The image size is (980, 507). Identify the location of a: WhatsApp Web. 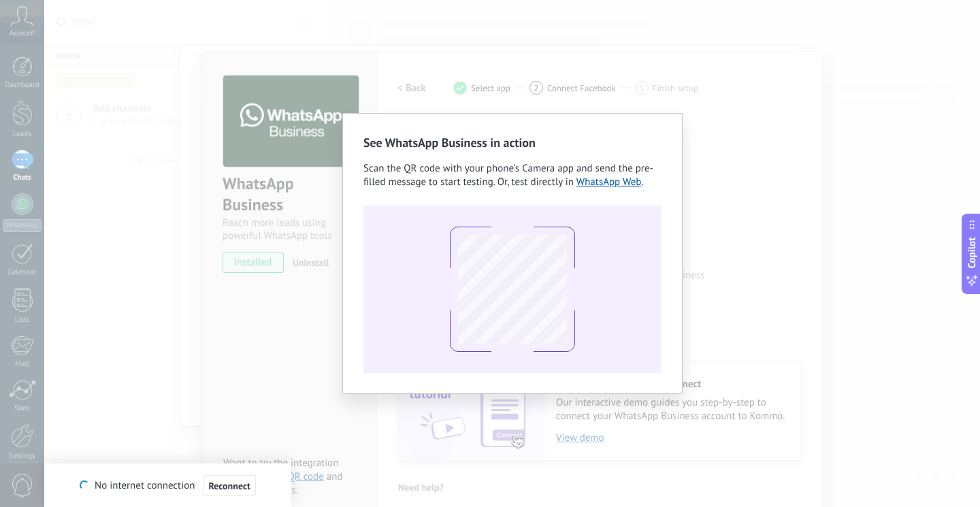
(609, 182).